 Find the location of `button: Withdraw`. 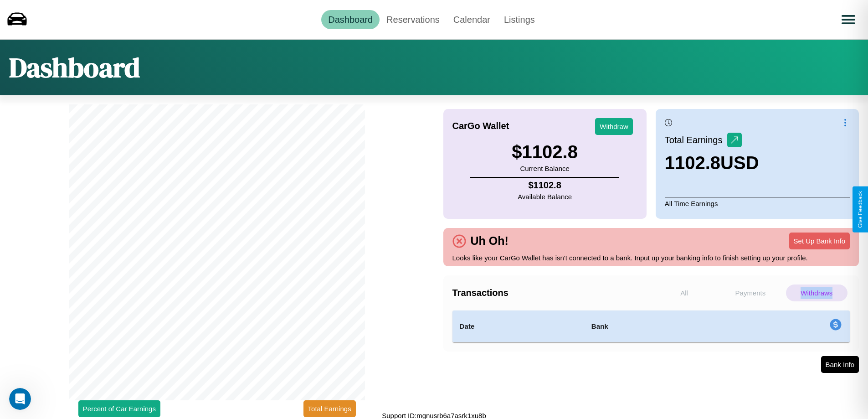

button: Withdraw is located at coordinates (614, 126).